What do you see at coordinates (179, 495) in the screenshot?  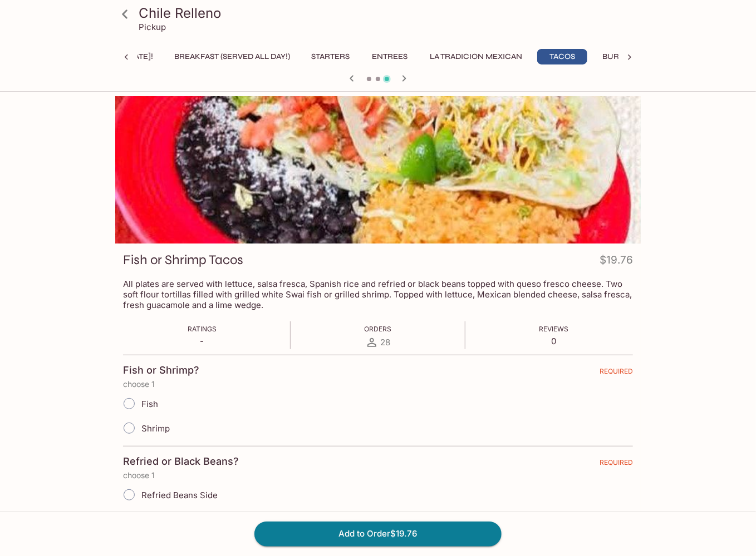 I see `span: Refried Beans Side` at bounding box center [179, 495].